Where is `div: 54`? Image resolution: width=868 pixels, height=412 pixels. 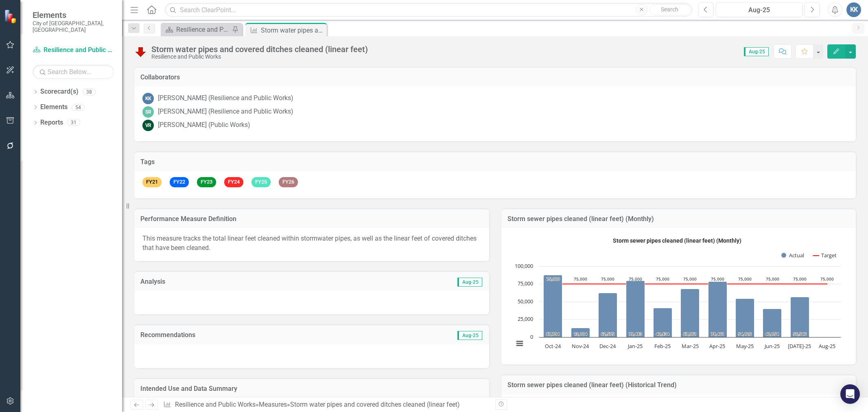
div: 54 is located at coordinates (78, 107).